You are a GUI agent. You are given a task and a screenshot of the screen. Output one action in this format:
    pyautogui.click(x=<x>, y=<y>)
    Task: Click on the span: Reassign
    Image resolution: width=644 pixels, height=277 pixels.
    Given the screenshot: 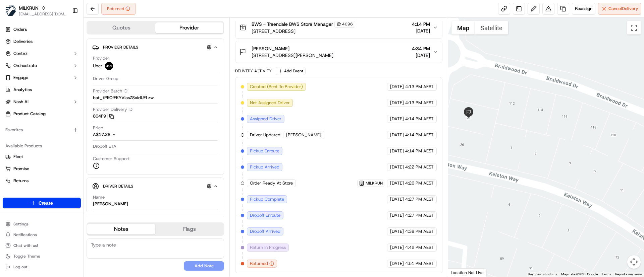 What is the action you would take?
    pyautogui.click(x=584, y=8)
    